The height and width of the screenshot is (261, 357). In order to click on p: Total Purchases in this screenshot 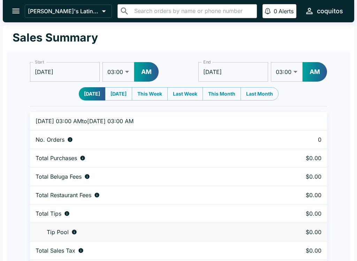, I will do `click(56, 158)`.